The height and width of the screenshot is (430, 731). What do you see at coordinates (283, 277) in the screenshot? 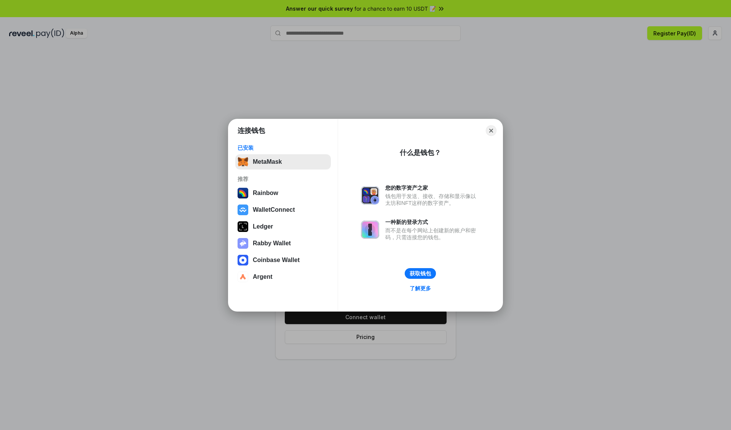
I see `button: Argent` at bounding box center [283, 277].